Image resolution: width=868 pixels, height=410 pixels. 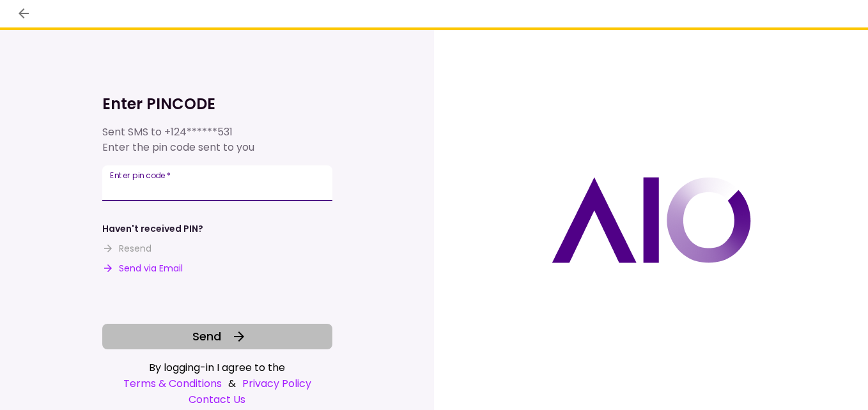 What do you see at coordinates (217, 140) in the screenshot?
I see `div: Sent SMS to Enter the pin code sent to you` at bounding box center [217, 140].